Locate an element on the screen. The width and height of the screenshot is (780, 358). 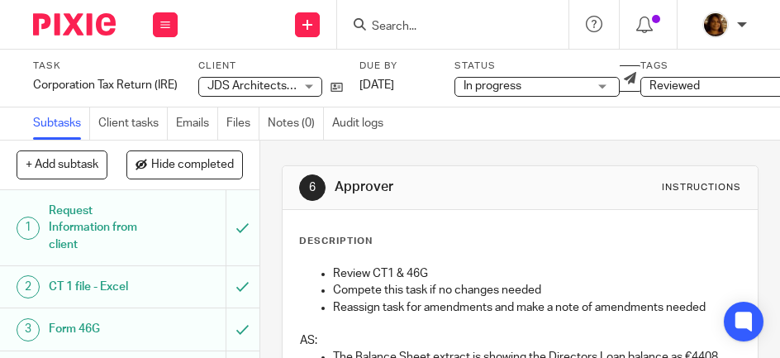
h1: Approver is located at coordinates (445, 187).